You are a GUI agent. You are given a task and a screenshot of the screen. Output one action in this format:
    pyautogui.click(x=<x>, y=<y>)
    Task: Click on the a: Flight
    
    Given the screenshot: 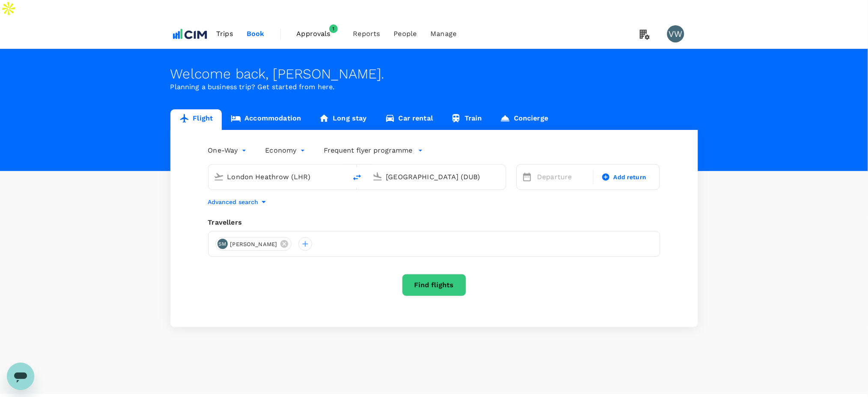 What is the action you would take?
    pyautogui.click(x=196, y=120)
    